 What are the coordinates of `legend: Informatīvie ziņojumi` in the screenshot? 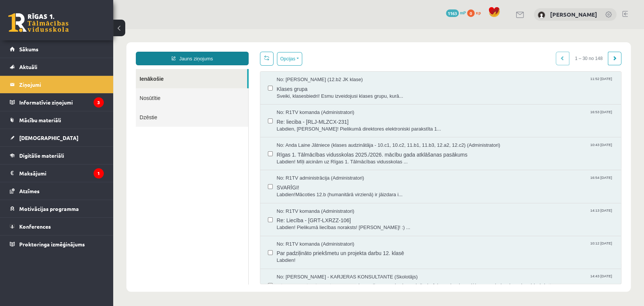 It's located at (61, 102).